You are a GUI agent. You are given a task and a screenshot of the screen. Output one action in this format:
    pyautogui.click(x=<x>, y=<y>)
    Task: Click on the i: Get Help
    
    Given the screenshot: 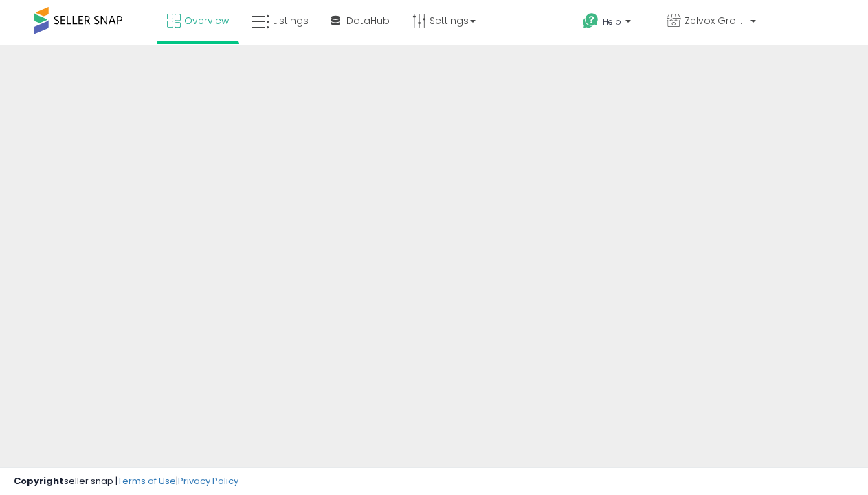 What is the action you would take?
    pyautogui.click(x=590, y=21)
    